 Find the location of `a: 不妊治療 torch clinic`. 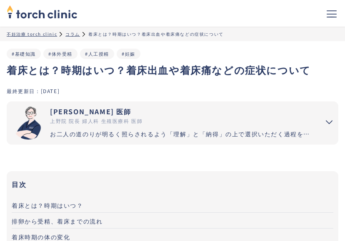

a: 不妊治療 torch clinic is located at coordinates (32, 34).